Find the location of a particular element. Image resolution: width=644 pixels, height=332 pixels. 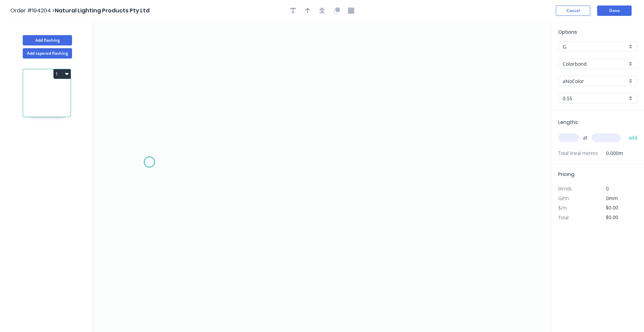

span: Order #194204 > is located at coordinates (32, 11).